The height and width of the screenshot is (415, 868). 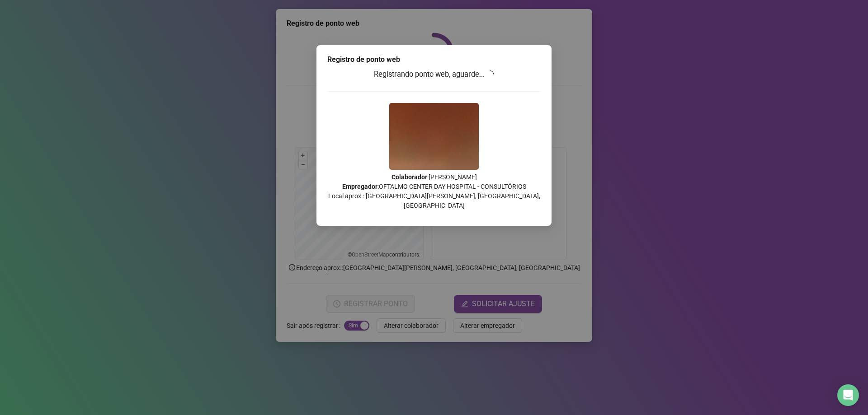 I want to click on div: Registro de ponto web, so click(x=434, y=60).